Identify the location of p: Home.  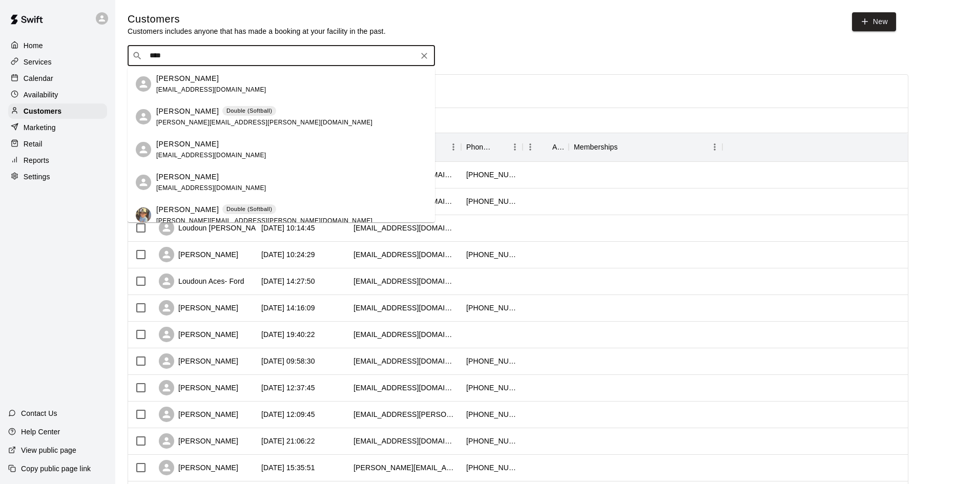
(33, 46).